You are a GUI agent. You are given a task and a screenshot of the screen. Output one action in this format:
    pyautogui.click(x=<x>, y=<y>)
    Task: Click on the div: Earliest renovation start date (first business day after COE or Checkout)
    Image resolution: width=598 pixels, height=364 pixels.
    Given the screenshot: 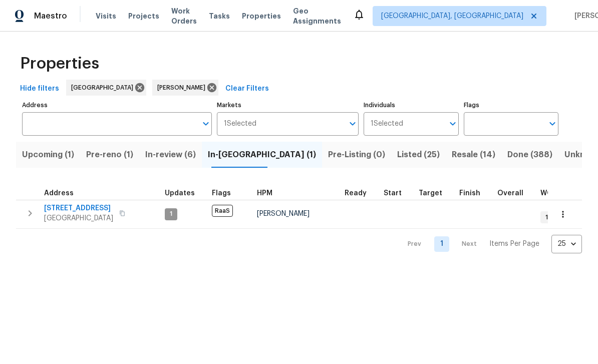 What is the action you would take?
    pyautogui.click(x=360, y=193)
    